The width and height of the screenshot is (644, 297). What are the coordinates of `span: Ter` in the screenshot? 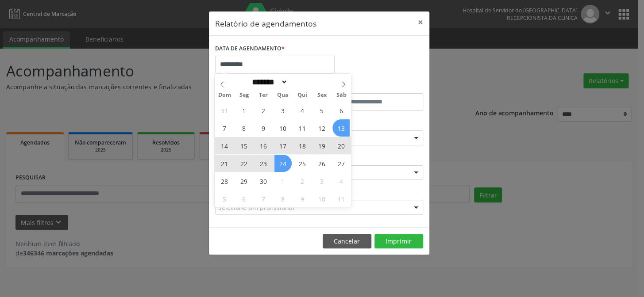 It's located at (263, 95).